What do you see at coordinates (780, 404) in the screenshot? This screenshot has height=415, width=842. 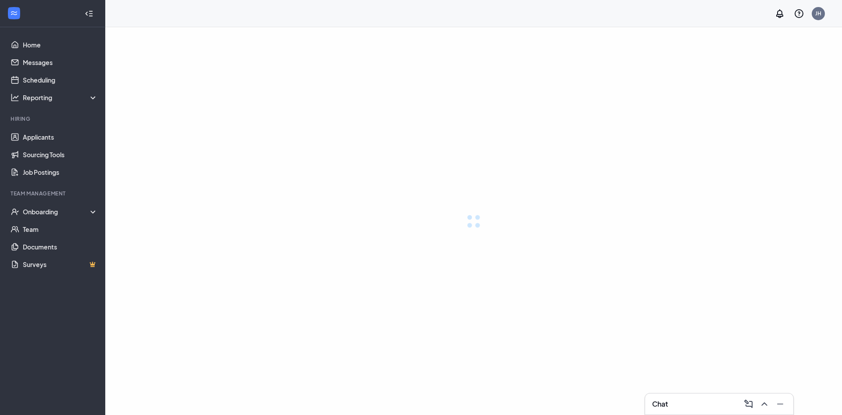 I see `button: Minimize` at bounding box center [780, 404].